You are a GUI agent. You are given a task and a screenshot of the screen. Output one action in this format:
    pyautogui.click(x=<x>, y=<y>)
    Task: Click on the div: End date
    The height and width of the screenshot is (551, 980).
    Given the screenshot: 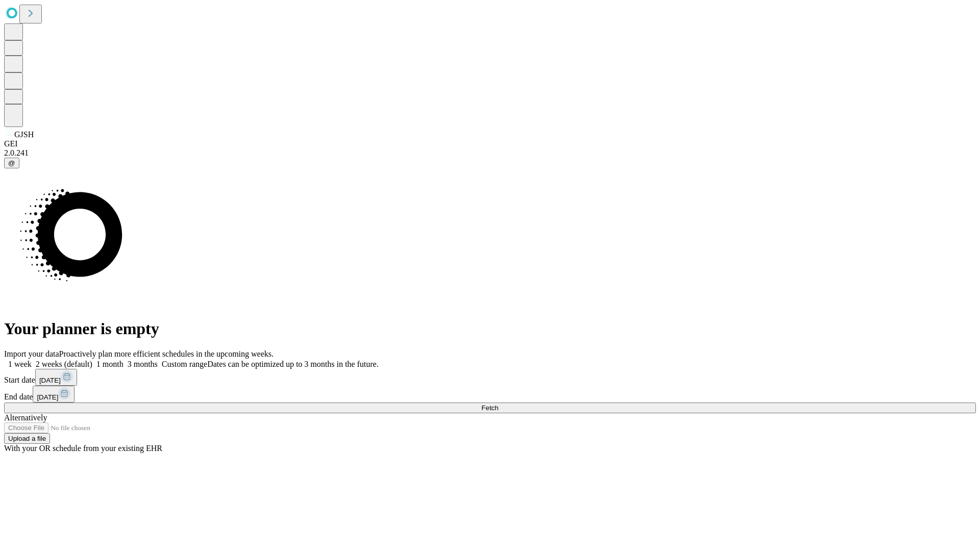 What is the action you would take?
    pyautogui.click(x=490, y=394)
    